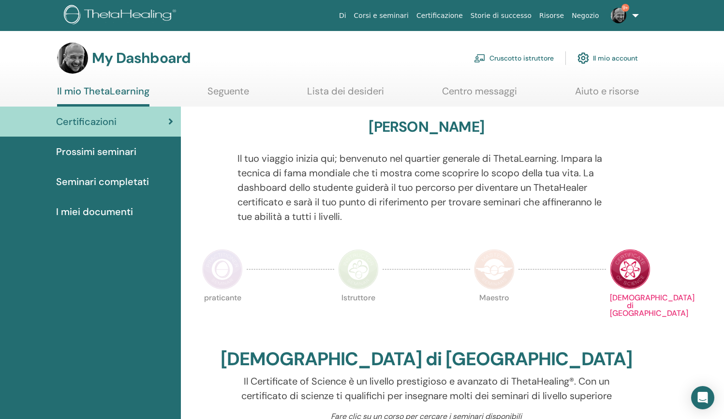 This screenshot has height=419, width=724. I want to click on p: Istruttore, so click(359, 314).